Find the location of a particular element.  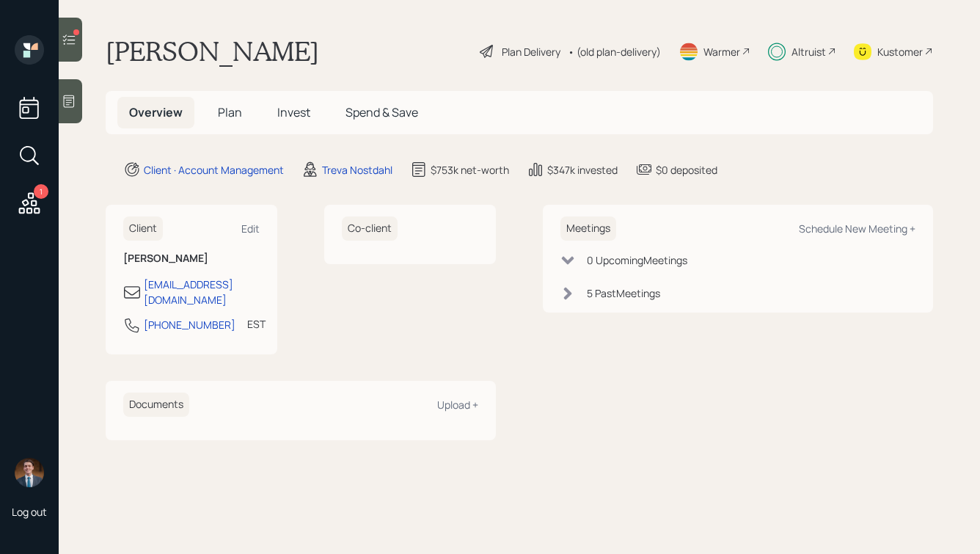

div: $753k net-worth is located at coordinates (469, 169).